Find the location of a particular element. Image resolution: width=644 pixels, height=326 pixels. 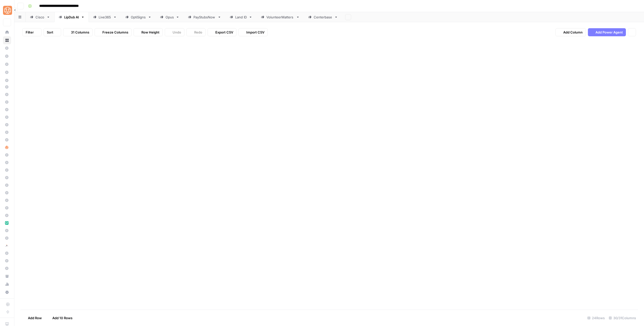

button: 31 Columns is located at coordinates (78, 33).